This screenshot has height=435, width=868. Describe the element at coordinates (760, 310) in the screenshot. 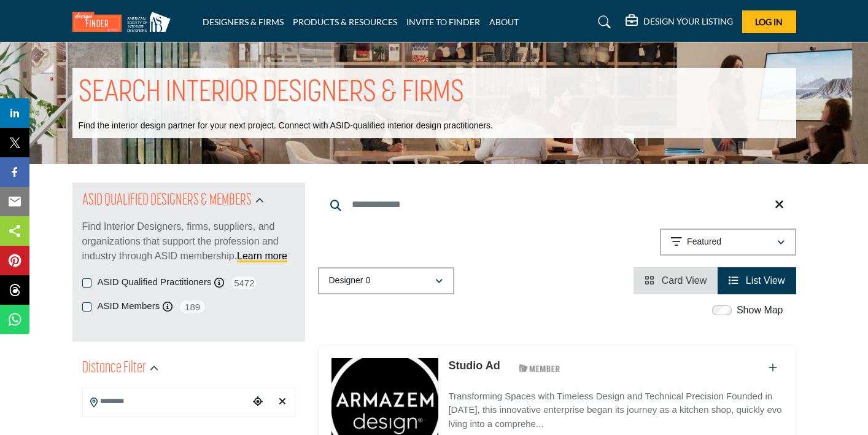

I see `label: Show Map` at that location.